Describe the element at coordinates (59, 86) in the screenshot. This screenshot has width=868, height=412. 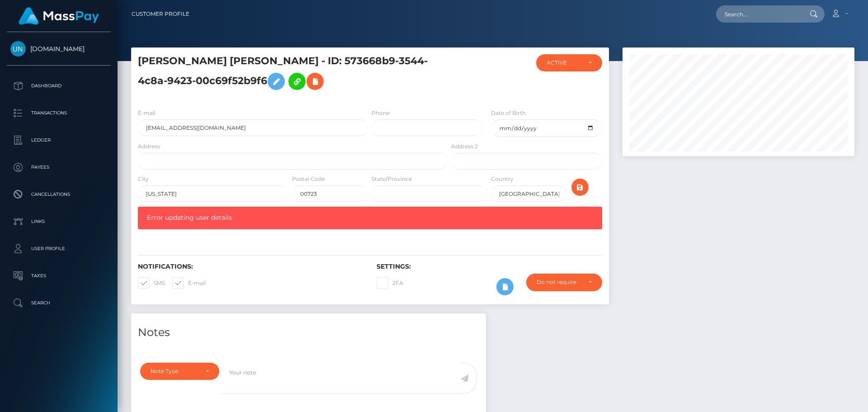
I see `a: Dashboard` at that location.